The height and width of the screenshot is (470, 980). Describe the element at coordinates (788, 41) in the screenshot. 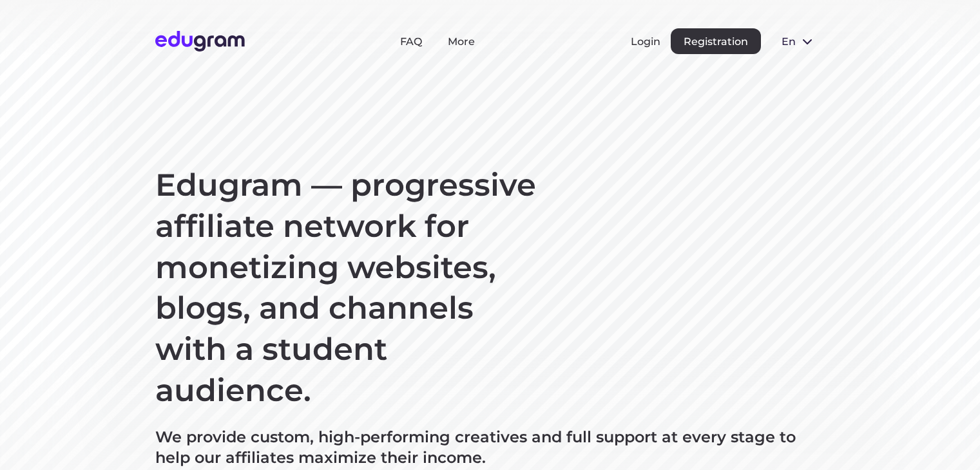

I see `span: en` at that location.